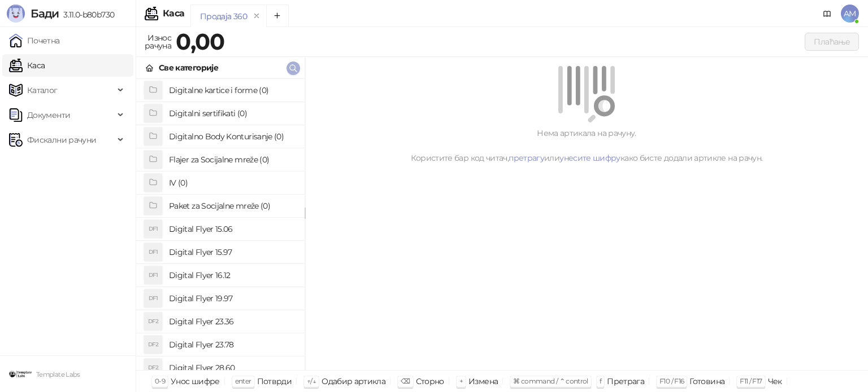  I want to click on img: Logo, so click(16, 13).